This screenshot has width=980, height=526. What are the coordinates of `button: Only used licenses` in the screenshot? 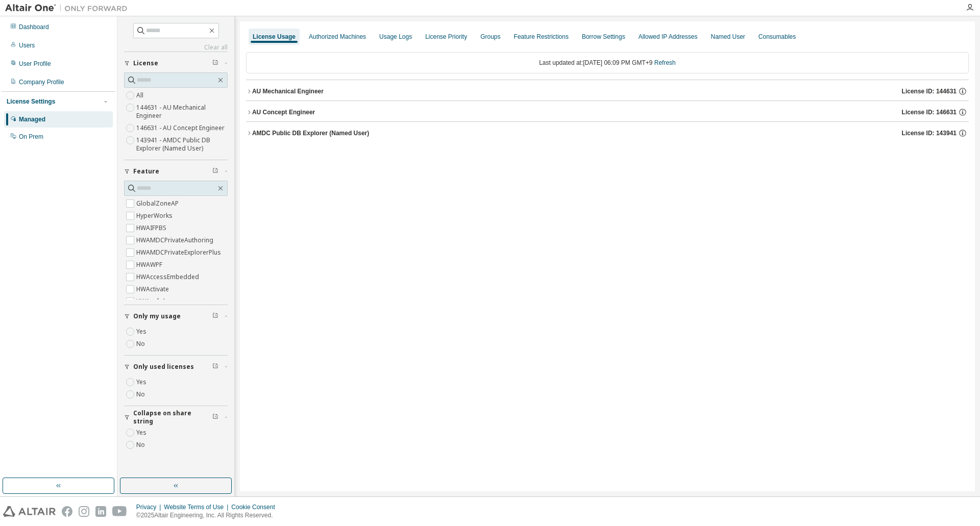 It's located at (176, 367).